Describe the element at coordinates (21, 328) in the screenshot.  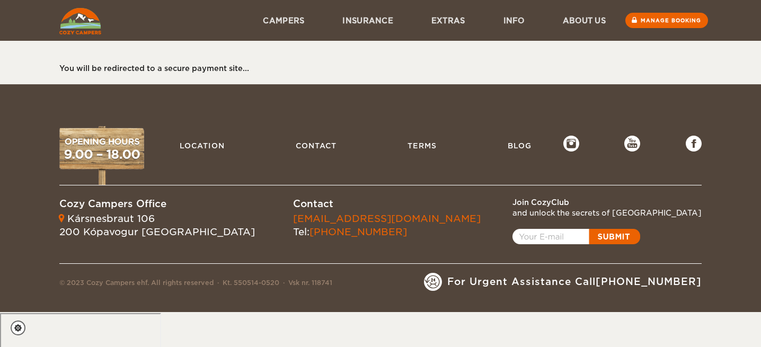
I see `a: Cookie settings` at that location.